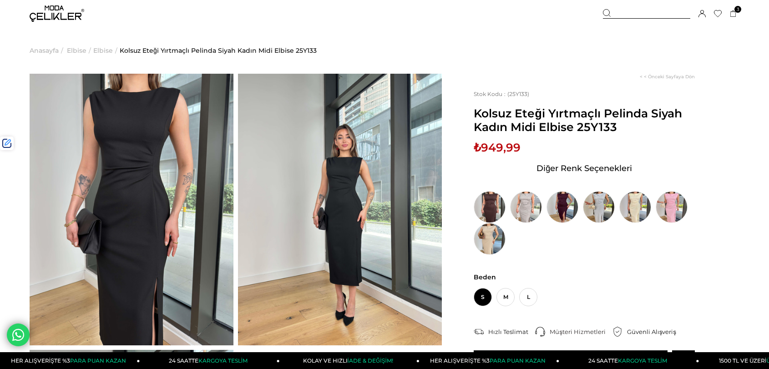 The width and height of the screenshot is (769, 369). Describe the element at coordinates (733, 14) in the screenshot. I see `a: 3` at that location.